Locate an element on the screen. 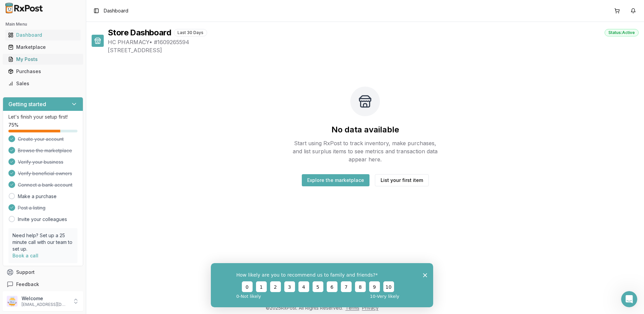  a: Dashboard is located at coordinates (43, 35).